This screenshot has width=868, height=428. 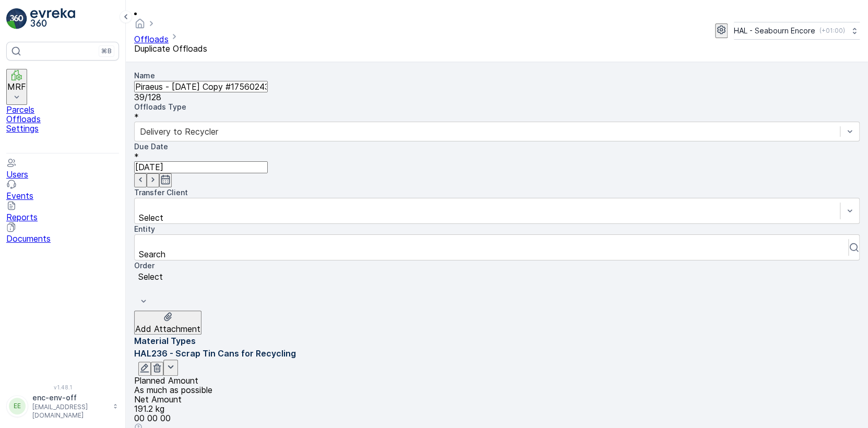 What do you see at coordinates (151, 146) in the screenshot?
I see `label: Due Date` at bounding box center [151, 146].